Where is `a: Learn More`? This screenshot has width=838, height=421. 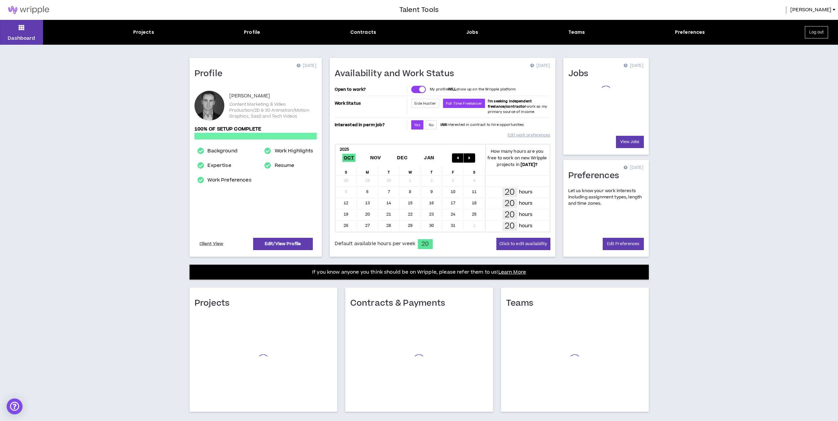 a: Learn More is located at coordinates (512, 272).